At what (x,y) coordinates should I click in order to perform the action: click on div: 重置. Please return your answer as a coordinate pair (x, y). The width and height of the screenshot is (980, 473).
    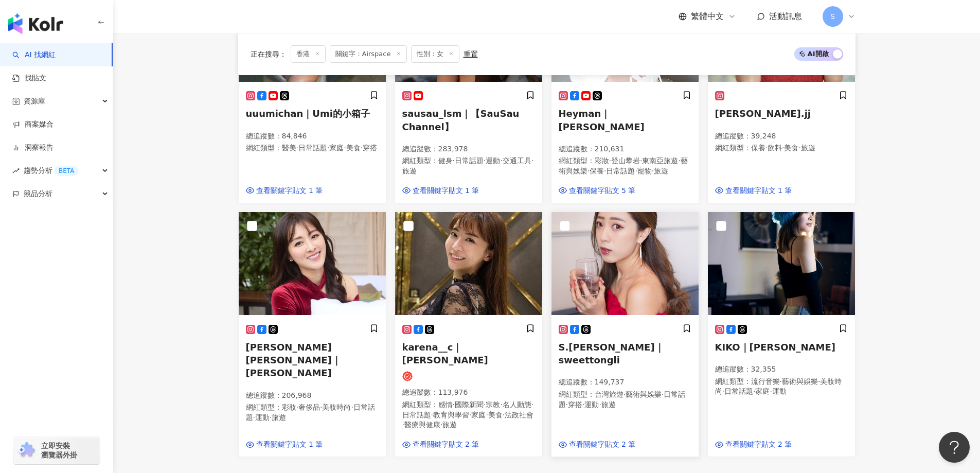
    Looking at the image, I should click on (471, 54).